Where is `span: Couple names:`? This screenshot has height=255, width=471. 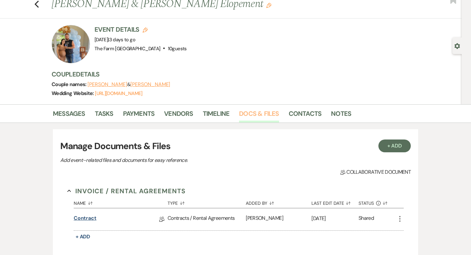
span: Couple names: is located at coordinates (70, 84).